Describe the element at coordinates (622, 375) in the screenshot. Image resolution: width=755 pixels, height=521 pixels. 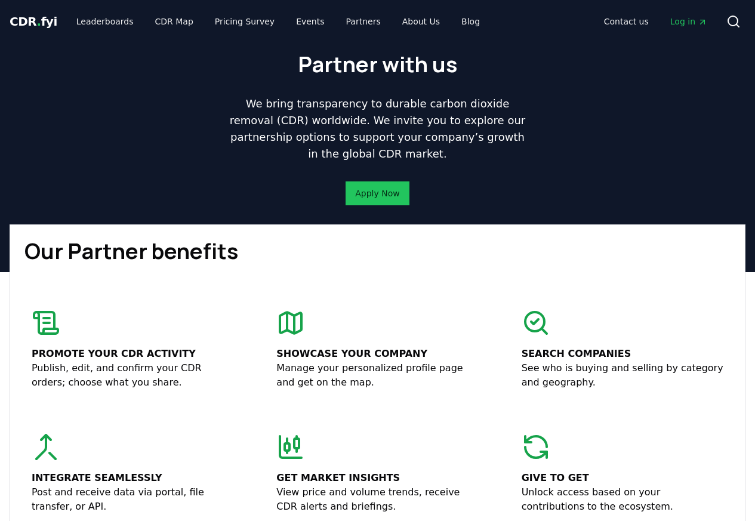
I see `p: See who is buying and selling by category and geography.` at that location.